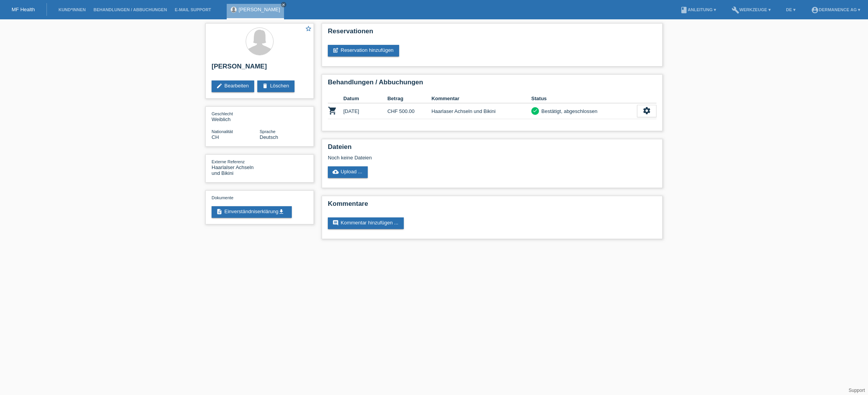 The width and height of the screenshot is (868, 395). What do you see at coordinates (23, 10) in the screenshot?
I see `a: MF Health` at bounding box center [23, 10].